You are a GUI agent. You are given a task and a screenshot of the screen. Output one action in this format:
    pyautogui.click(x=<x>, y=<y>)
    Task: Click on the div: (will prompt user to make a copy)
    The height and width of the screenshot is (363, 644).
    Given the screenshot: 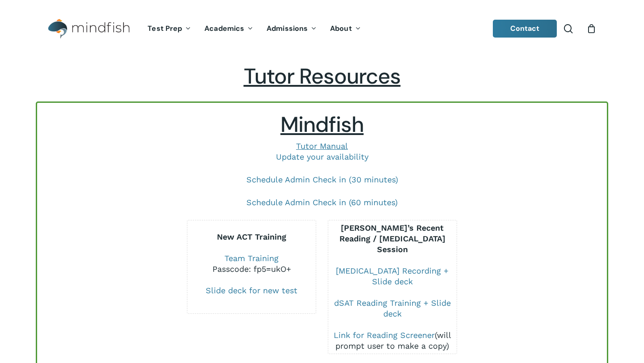 What is the action you would take?
    pyautogui.click(x=392, y=340)
    